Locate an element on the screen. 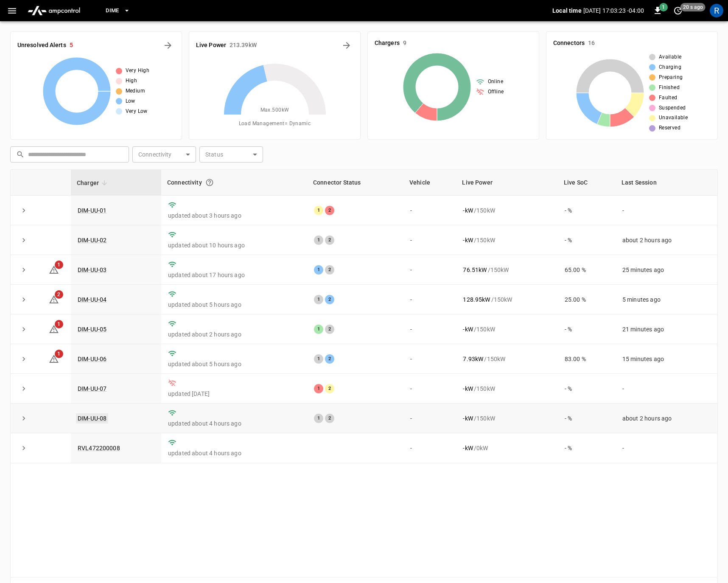 The image size is (728, 583). p: updated about 10 hours ago is located at coordinates (234, 245).